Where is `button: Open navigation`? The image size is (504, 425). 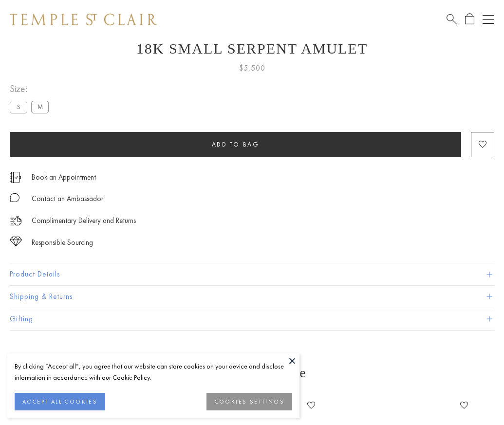
button: Open navigation is located at coordinates (488, 19).